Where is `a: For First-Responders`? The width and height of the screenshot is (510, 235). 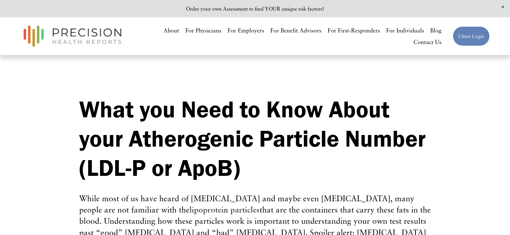
a: For First-Responders is located at coordinates (354, 31).